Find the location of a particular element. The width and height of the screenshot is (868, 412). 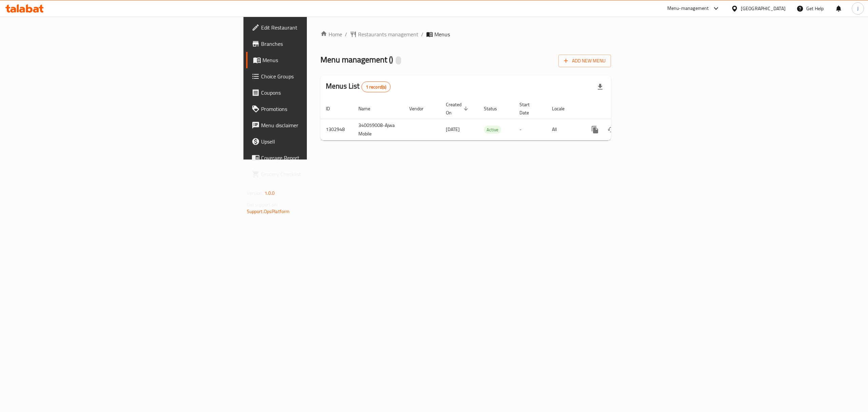

span: Get support on: is located at coordinates (262, 204).